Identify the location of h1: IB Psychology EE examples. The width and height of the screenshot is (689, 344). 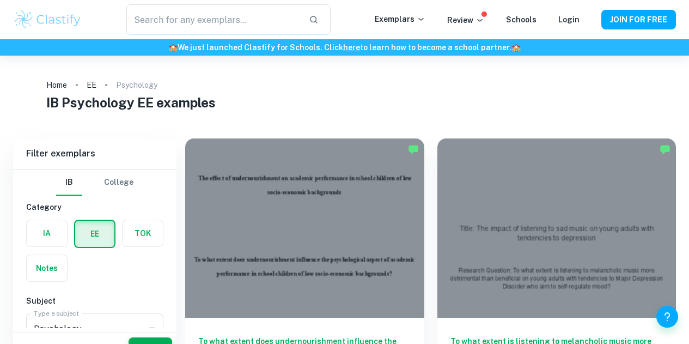
(344, 102).